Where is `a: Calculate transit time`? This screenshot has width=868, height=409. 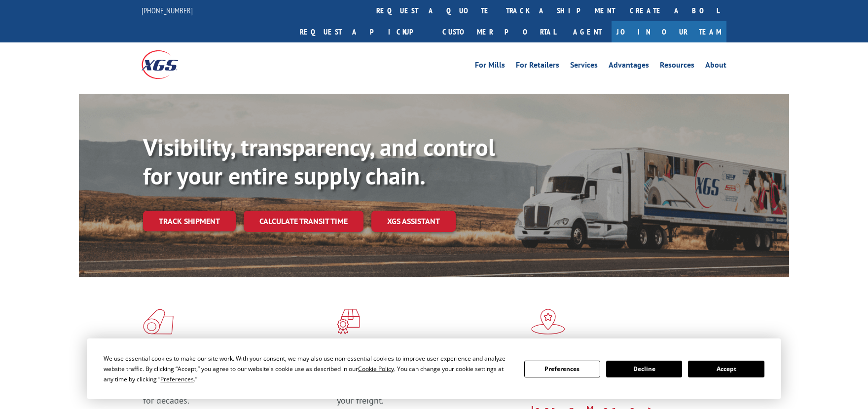
a: Calculate transit time is located at coordinates (303, 221).